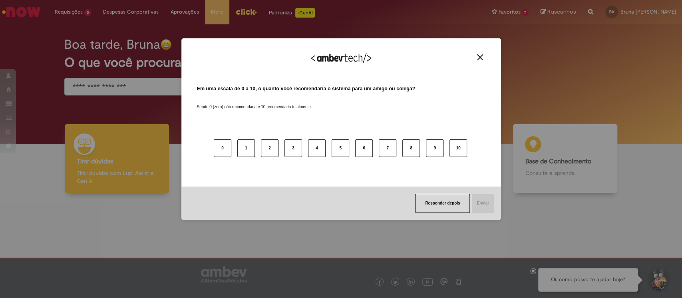 This screenshot has height=298, width=682. Describe the element at coordinates (317, 148) in the screenshot. I see `button: 4` at that location.